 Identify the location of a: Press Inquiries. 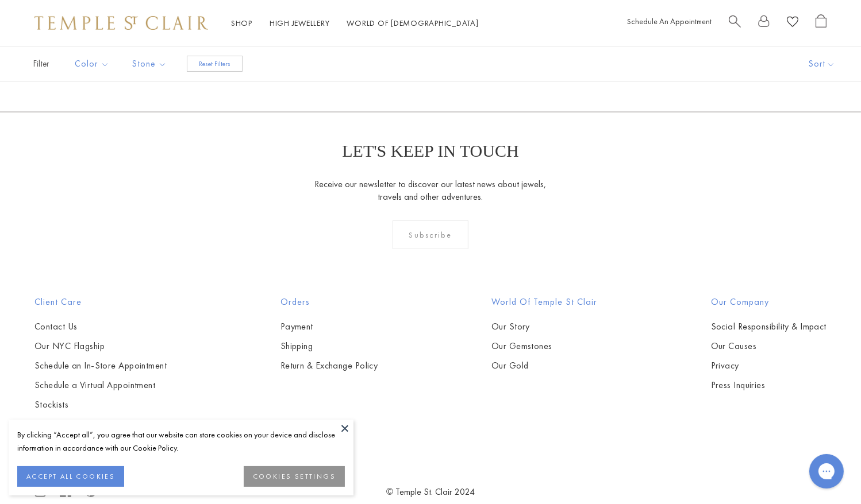
(769, 385).